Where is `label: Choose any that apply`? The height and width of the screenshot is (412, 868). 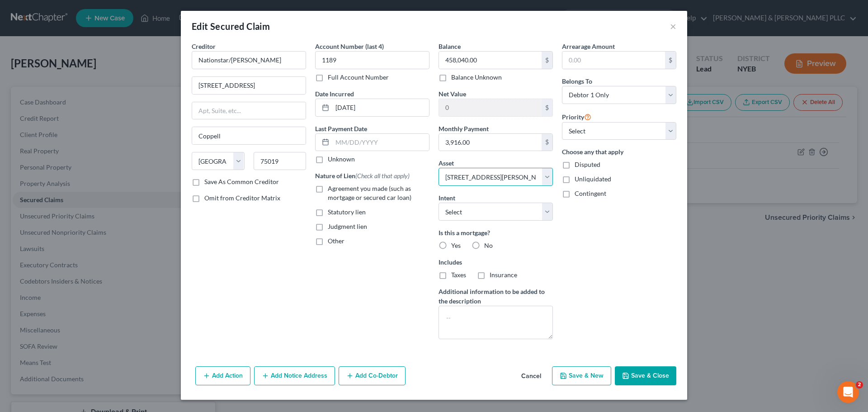 label: Choose any that apply is located at coordinates (618, 152).